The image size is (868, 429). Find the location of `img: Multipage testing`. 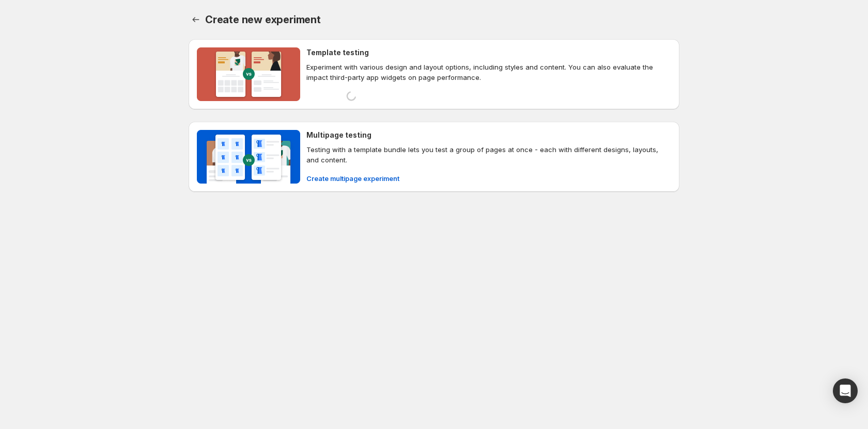

img: Multipage testing is located at coordinates (249, 157).